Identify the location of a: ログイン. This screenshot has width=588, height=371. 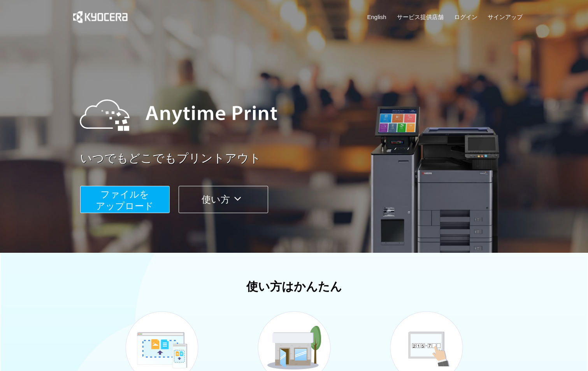
(466, 17).